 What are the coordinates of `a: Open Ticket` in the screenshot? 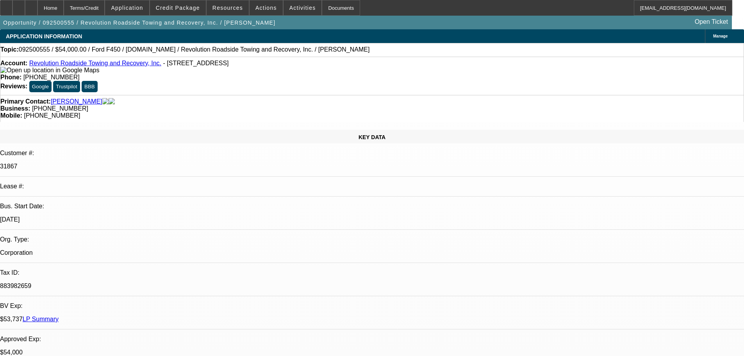 It's located at (711, 22).